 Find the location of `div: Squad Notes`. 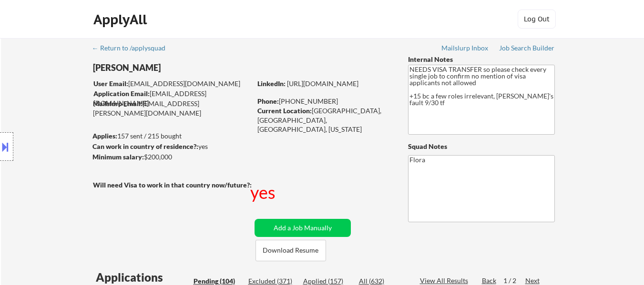

div: Squad Notes is located at coordinates (482, 146).